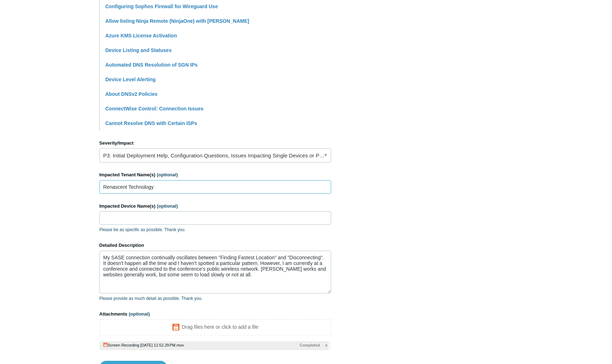 The image size is (612, 364). Describe the element at coordinates (130, 79) in the screenshot. I see `a: Device Level Alerting` at that location.